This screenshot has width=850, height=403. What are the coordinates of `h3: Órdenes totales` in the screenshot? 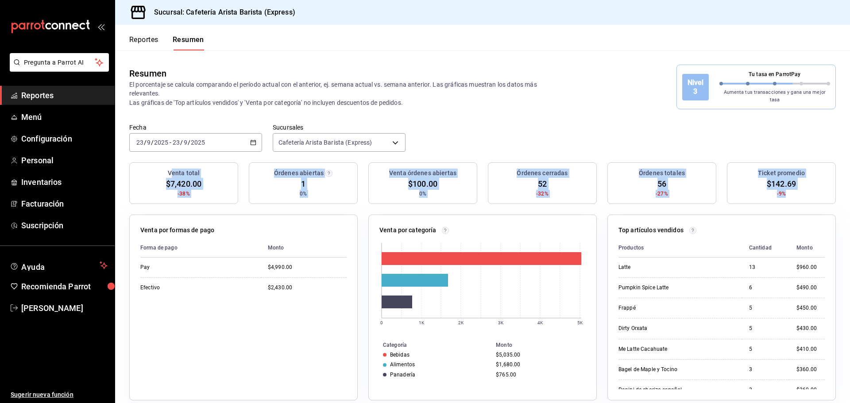 It's located at (662, 173).